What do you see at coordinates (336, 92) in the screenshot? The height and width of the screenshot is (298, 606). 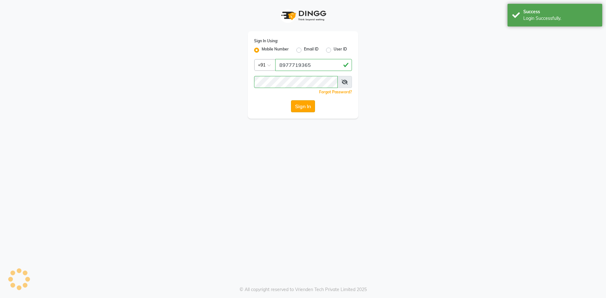 I see `a: Forgot Password?` at bounding box center [336, 92].